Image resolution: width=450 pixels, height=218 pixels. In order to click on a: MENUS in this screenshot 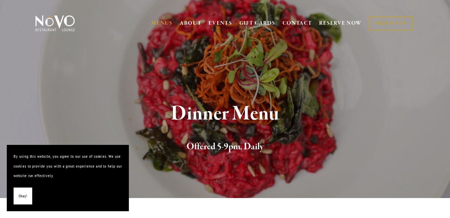, I will do `click(162, 23)`.